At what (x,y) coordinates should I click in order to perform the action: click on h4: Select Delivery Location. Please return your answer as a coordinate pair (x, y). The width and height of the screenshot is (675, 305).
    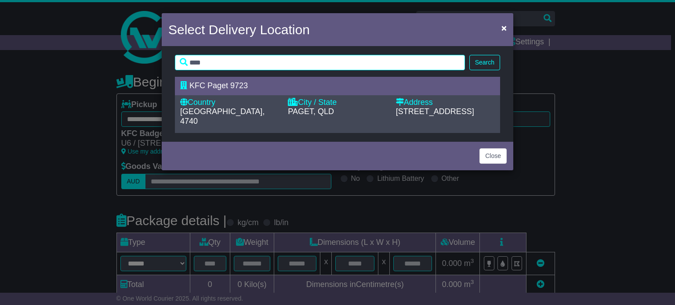
    Looking at the image, I should click on (239, 29).